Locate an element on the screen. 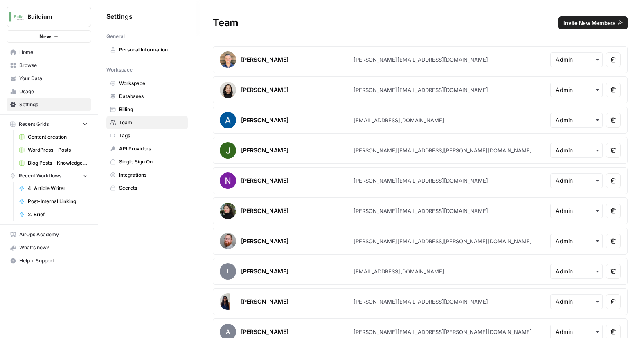  span: Help + Support is located at coordinates (53, 261).